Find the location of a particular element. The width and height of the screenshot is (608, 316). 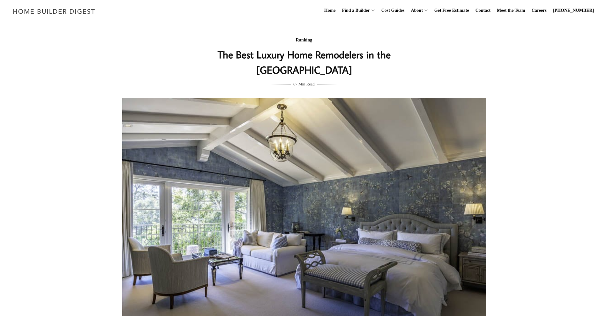

img: Home Builder Digest is located at coordinates (54, 11).